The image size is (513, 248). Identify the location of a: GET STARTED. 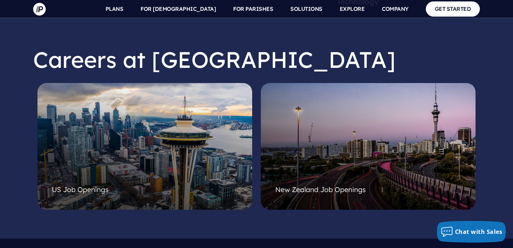
(453, 9).